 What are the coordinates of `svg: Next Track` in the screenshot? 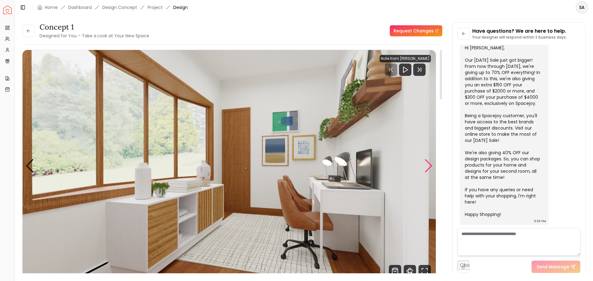 It's located at (420, 70).